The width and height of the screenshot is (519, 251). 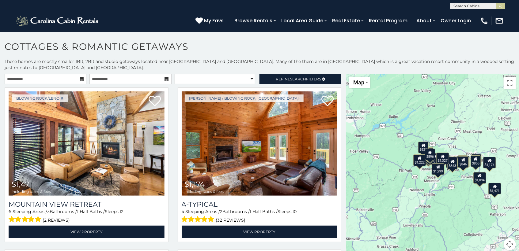 I want to click on span: Search, so click(x=298, y=79).